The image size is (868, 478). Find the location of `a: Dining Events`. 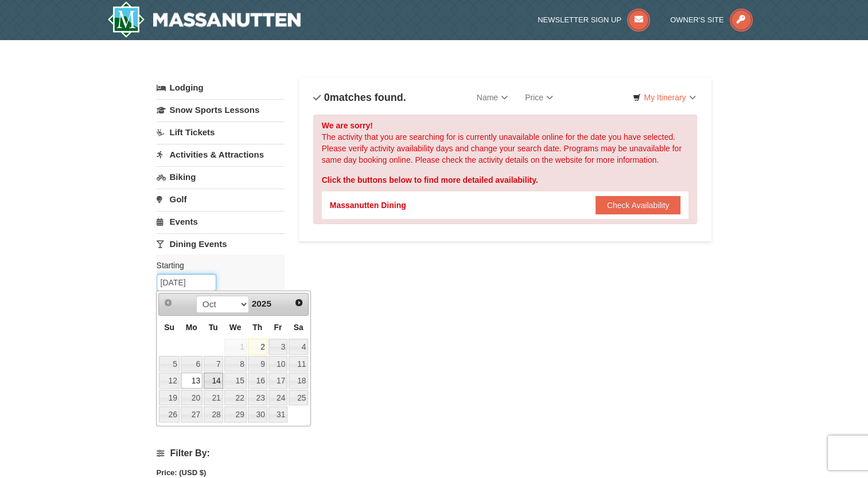

a: Dining Events is located at coordinates (221, 244).